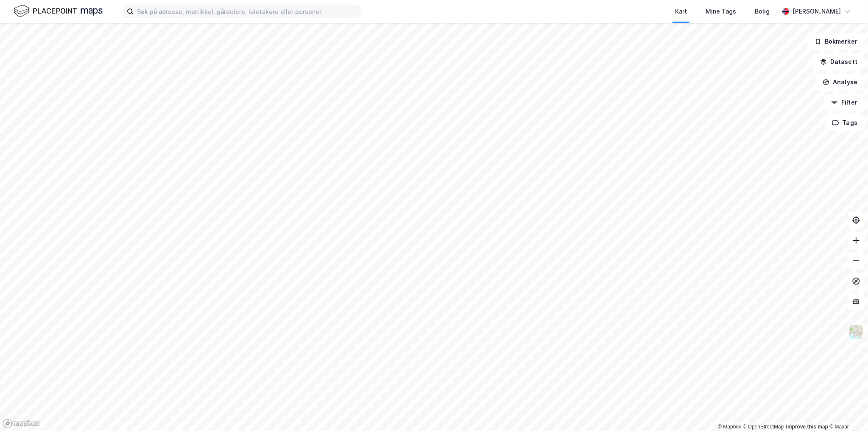 This screenshot has height=431, width=868. What do you see at coordinates (840, 82) in the screenshot?
I see `button: Analyse` at bounding box center [840, 82].